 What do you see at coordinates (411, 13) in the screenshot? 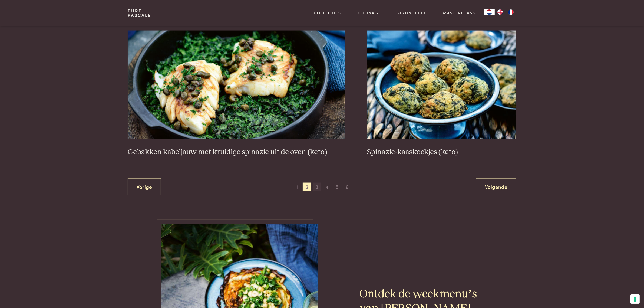
I see `a: Gezondheid` at bounding box center [411, 13].